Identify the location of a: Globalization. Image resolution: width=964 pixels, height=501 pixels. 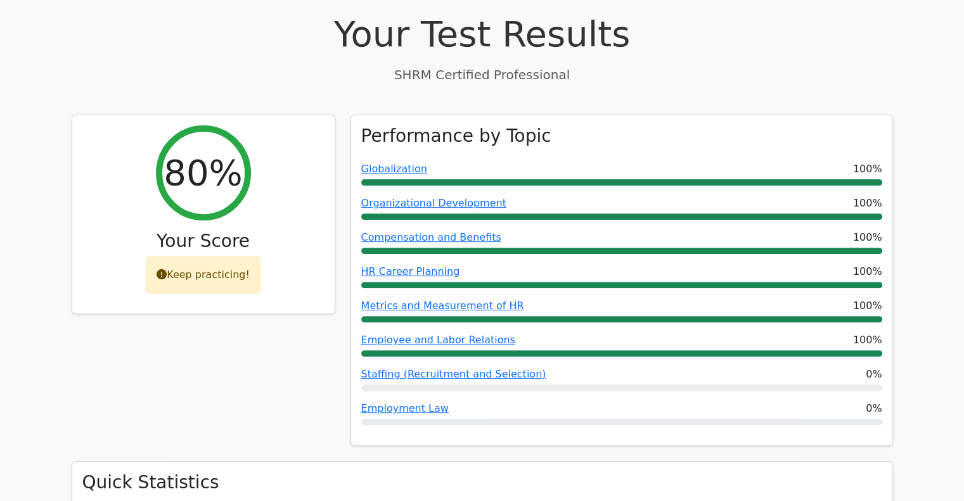
(394, 169).